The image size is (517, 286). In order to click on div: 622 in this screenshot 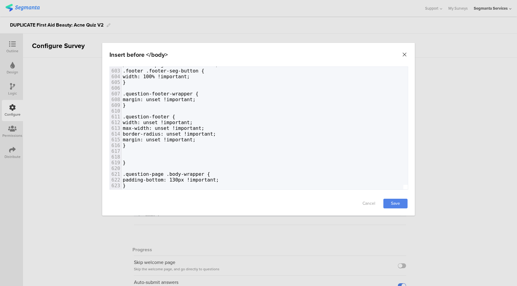, I will do `click(115, 180)`.